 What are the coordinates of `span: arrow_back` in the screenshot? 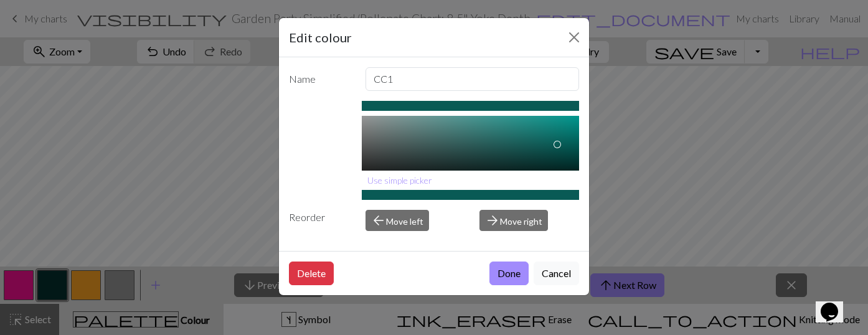 It's located at (378, 220).